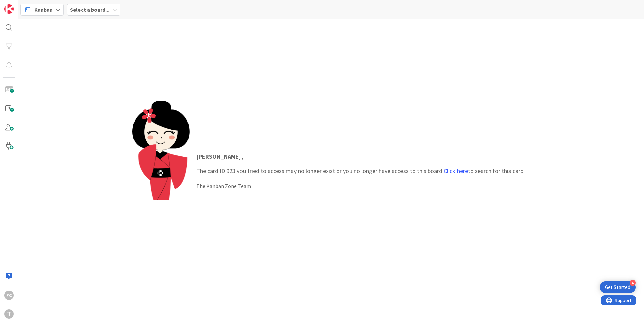  What do you see at coordinates (9, 9) in the screenshot?
I see `img: Visit kanbanzone.com` at bounding box center [9, 9].